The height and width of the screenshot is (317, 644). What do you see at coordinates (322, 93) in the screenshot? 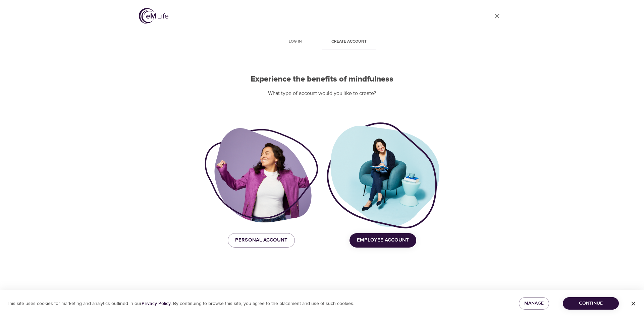
I see `p: What type of account would you like to create?` at bounding box center [322, 93].